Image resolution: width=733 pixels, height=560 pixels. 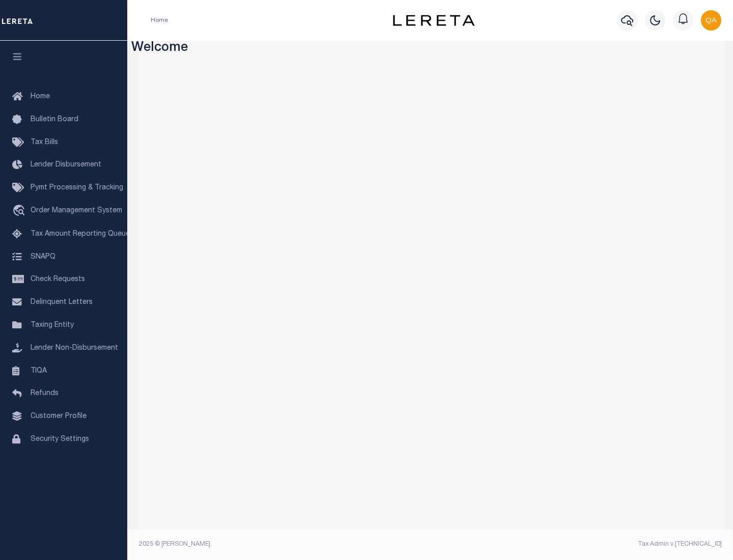 I want to click on span: Refunds, so click(x=45, y=394).